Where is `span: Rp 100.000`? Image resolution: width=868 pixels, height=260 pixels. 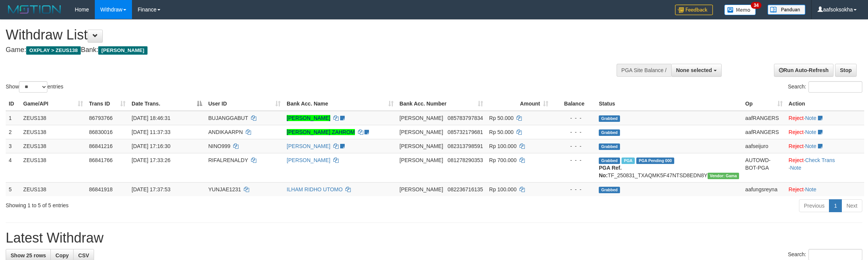 span: Rp 100.000 is located at coordinates (503, 146).